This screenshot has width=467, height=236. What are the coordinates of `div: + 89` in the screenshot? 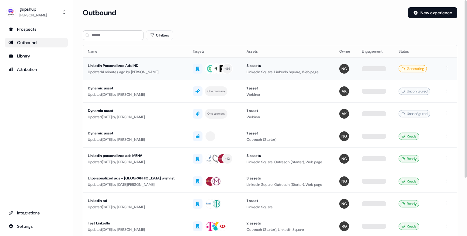 It's located at (227, 69).